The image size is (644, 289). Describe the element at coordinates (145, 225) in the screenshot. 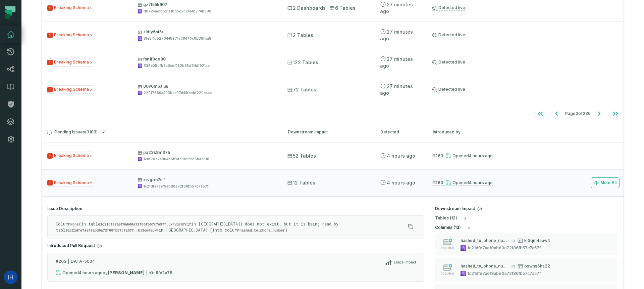

I see `code: 1c21dfe7aef9abd0a72f86fb57c7a57f..xrvgrm7cif` at that location.